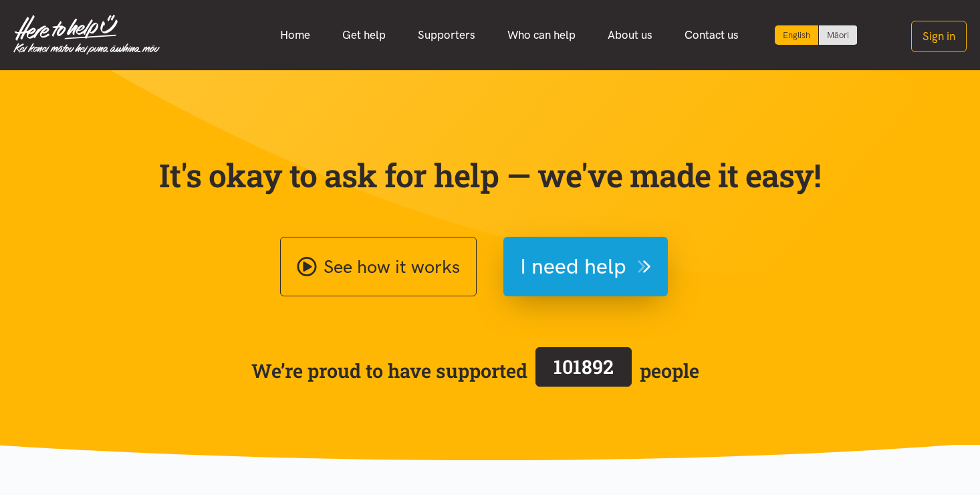 The height and width of the screenshot is (495, 980). What do you see at coordinates (584, 367) in the screenshot?
I see `span: 101892` at bounding box center [584, 367].